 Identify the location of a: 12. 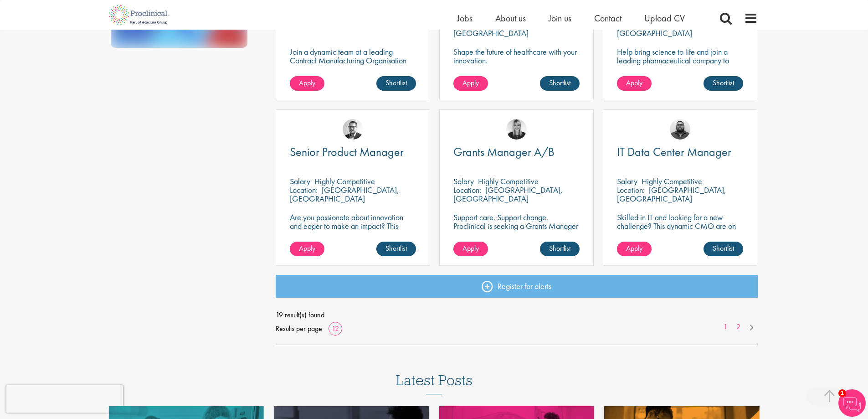
(335, 328).